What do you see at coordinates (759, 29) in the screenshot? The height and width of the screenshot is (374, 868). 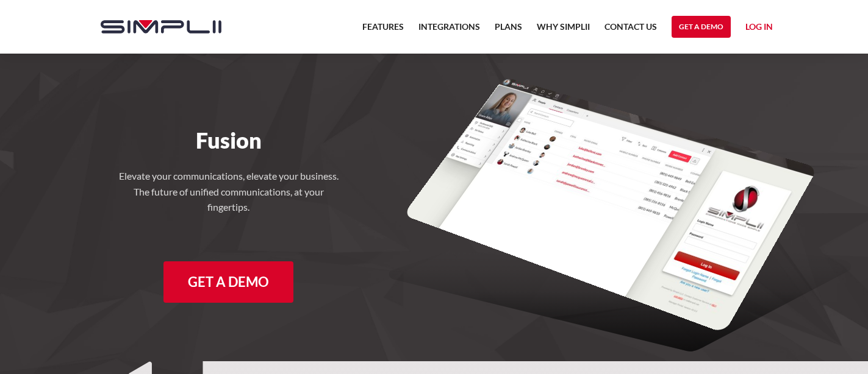 I see `a: Log in` at bounding box center [759, 29].